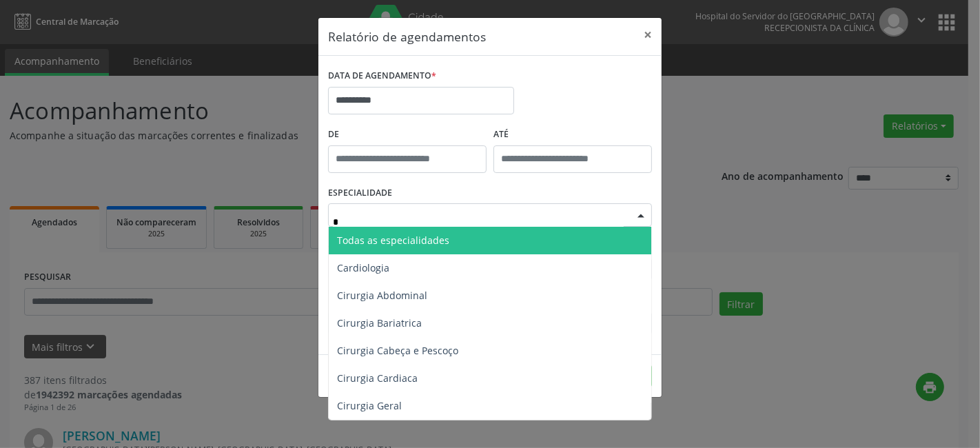 The width and height of the screenshot is (980, 448). Describe the element at coordinates (648, 35) in the screenshot. I see `button: Close` at that location.